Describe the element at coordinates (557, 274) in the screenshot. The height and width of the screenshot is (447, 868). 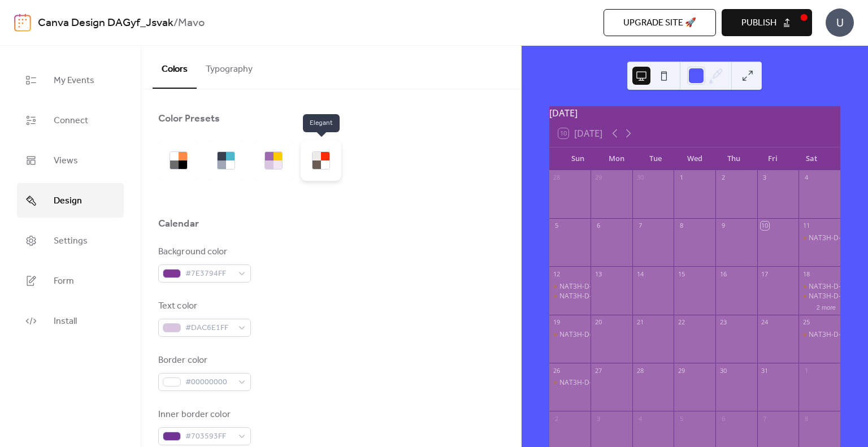
I see `div: 12` at that location.